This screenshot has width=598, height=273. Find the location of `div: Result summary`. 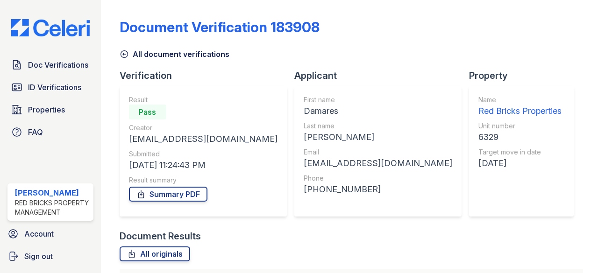

div: Result summary is located at coordinates (203, 180).